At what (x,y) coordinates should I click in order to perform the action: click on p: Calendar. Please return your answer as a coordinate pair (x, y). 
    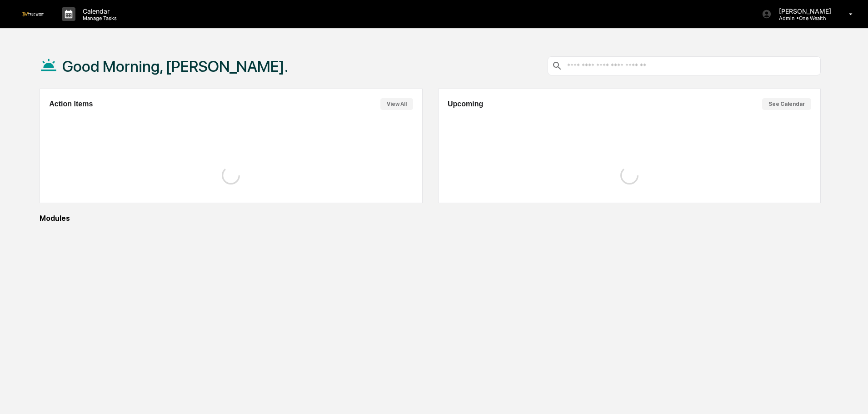
    Looking at the image, I should click on (98, 11).